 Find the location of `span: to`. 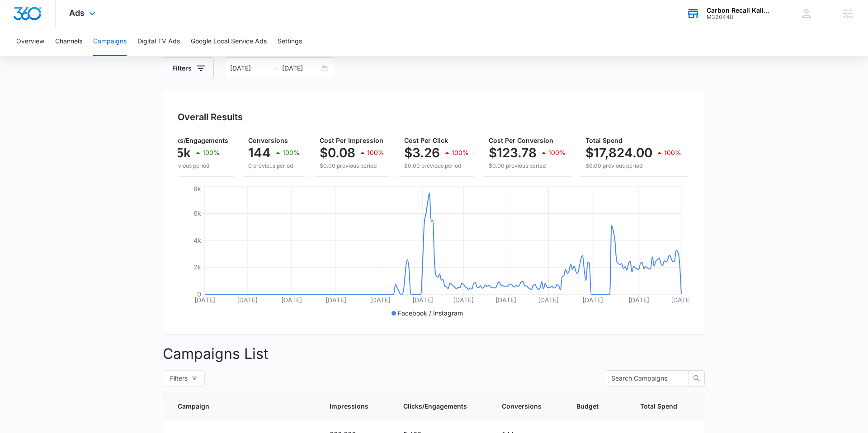

span: to is located at coordinates (275, 68).